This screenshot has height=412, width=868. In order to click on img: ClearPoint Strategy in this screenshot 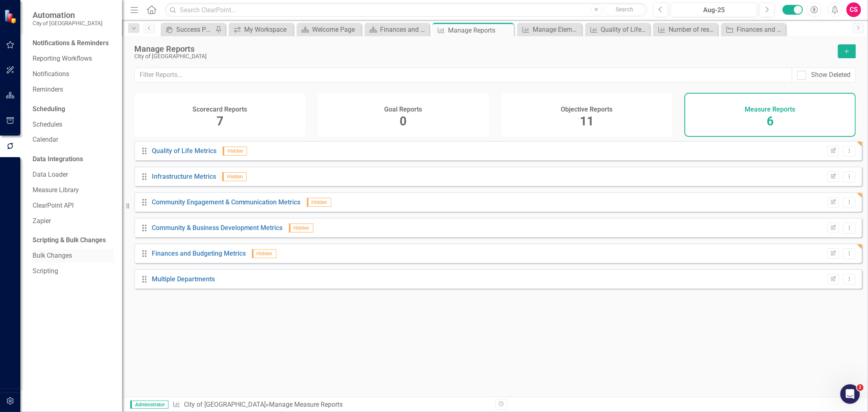, I will do `click(11, 17)`.